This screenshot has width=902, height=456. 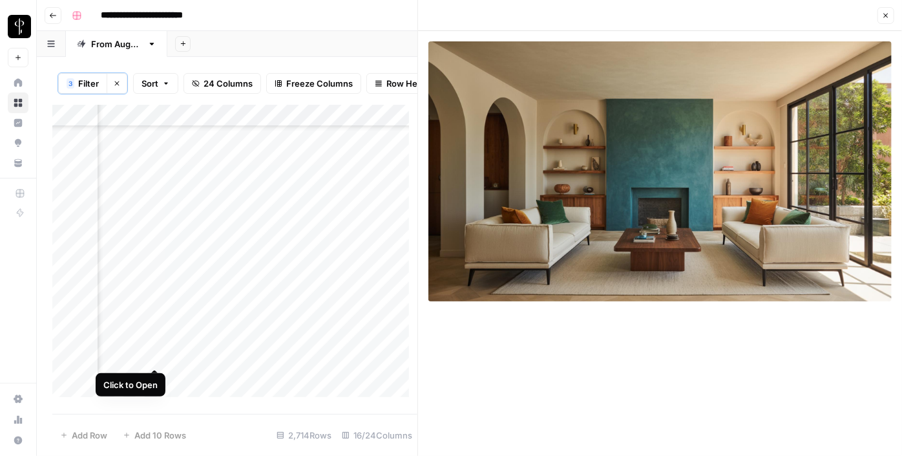 What do you see at coordinates (660, 171) in the screenshot?
I see `img: Row/Cell` at bounding box center [660, 171].